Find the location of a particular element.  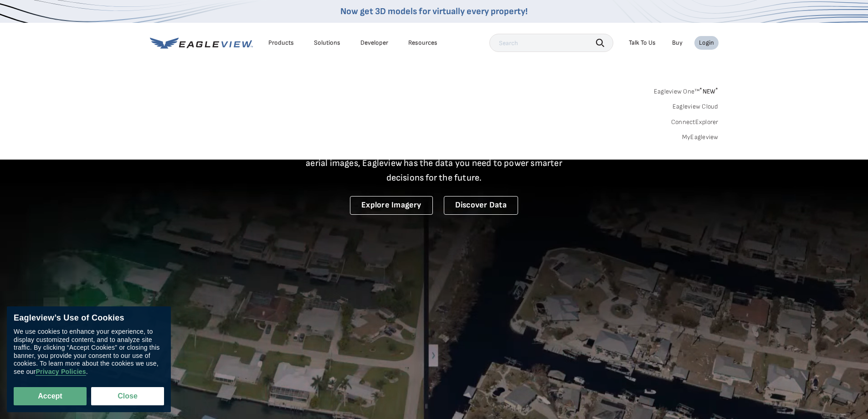

a: Buy is located at coordinates (677, 43).